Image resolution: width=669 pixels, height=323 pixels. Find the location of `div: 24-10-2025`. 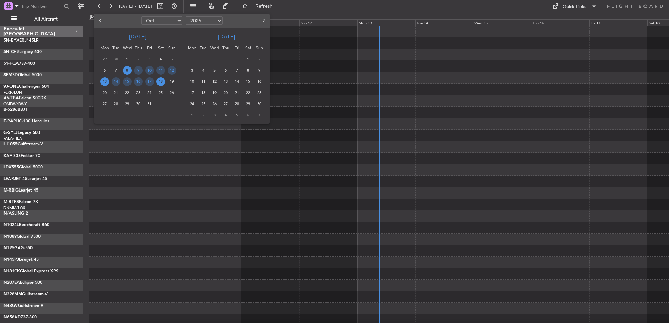

div: 24-10-2025 is located at coordinates (149, 93).